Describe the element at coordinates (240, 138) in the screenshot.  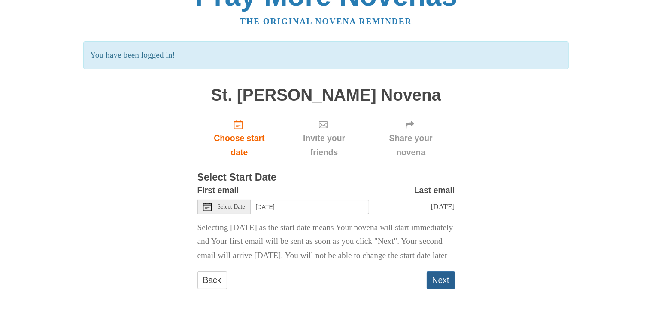
I see `a: Choose start date` at that location.